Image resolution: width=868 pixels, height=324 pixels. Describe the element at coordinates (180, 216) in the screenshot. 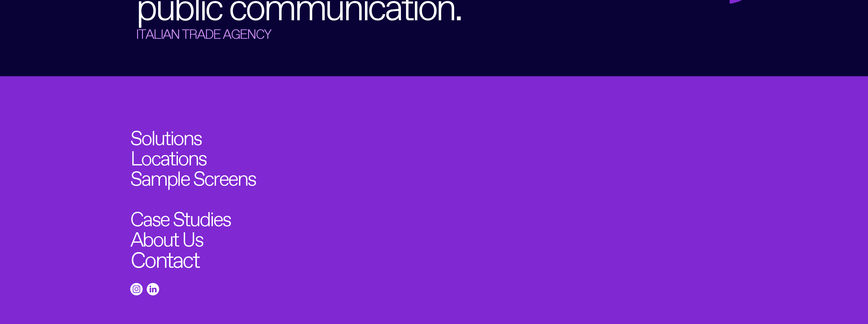

I see `a: Case Studies` at that location.